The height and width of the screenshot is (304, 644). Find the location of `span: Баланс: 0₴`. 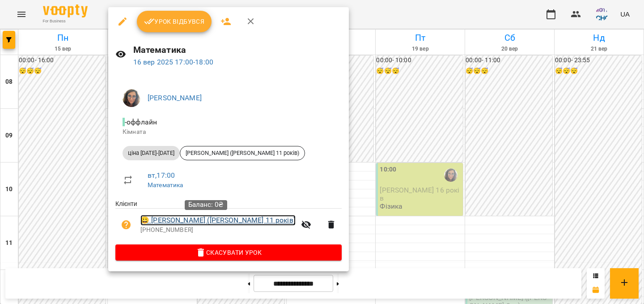

span: Баланс: 0₴ is located at coordinates (206, 205).